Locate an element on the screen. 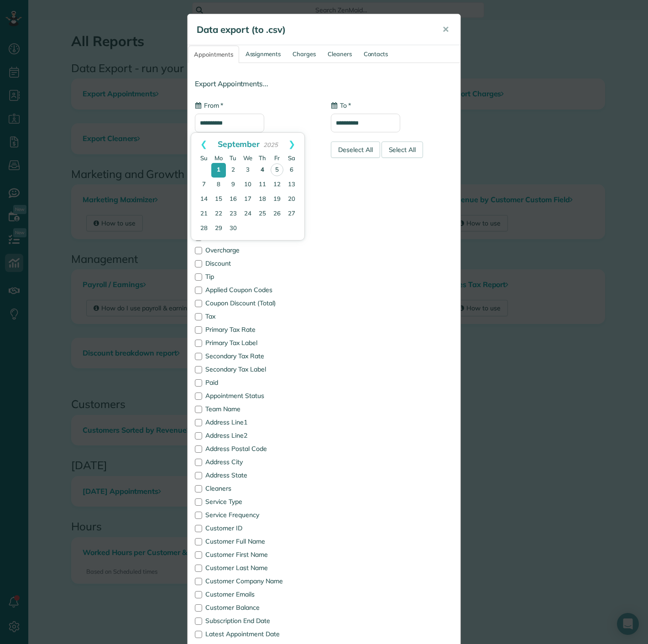  label: Customer ID is located at coordinates (256, 528).